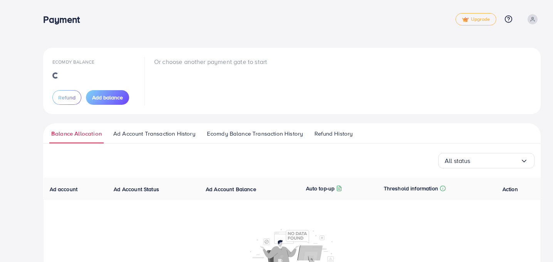 This screenshot has height=262, width=553. I want to click on img: tick, so click(465, 20).